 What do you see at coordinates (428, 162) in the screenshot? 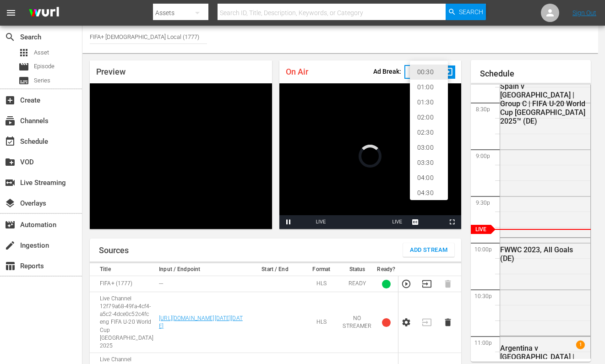
I see `li: 03:30` at bounding box center [428, 162].